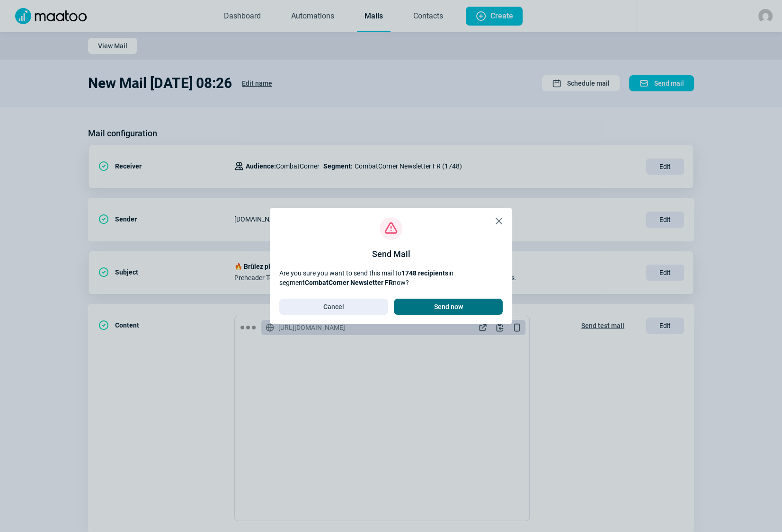 The image size is (782, 532). What do you see at coordinates (334, 307) in the screenshot?
I see `span: Cancel` at bounding box center [334, 307].